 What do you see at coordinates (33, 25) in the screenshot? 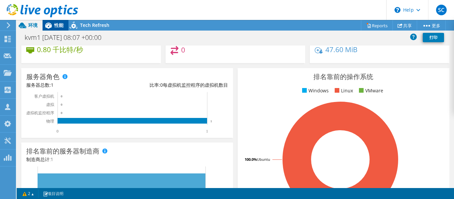
I see `span: 环境` at bounding box center [33, 25].